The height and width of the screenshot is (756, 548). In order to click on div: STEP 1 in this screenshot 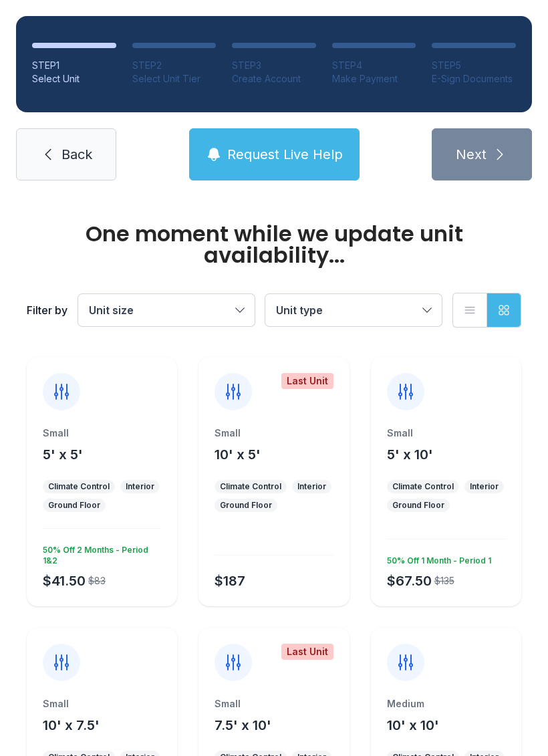, I will do `click(74, 65)`.